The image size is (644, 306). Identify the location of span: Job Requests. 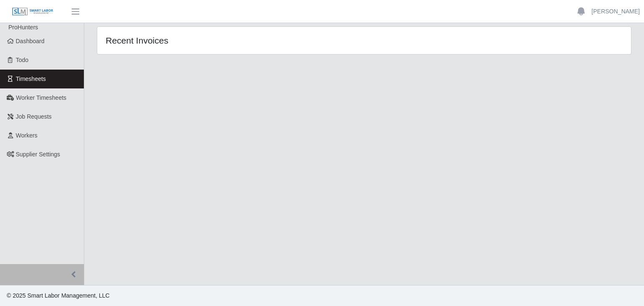
(34, 117).